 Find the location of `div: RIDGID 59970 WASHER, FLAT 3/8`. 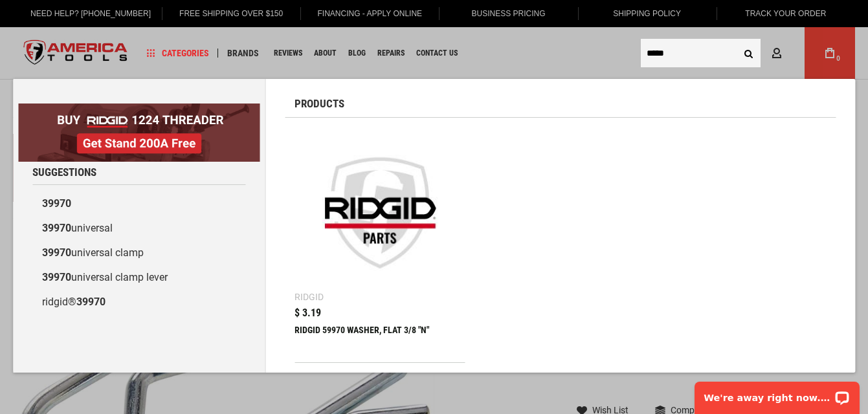

div: RIDGID 59970 WASHER, FLAT 3/8 is located at coordinates (380, 340).